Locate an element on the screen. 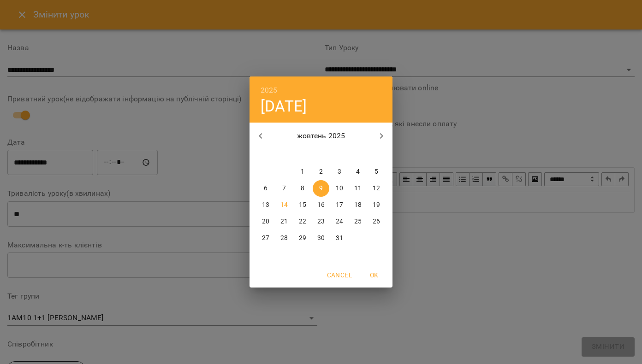 This screenshot has height=364, width=642. p: 18 is located at coordinates (358, 205).